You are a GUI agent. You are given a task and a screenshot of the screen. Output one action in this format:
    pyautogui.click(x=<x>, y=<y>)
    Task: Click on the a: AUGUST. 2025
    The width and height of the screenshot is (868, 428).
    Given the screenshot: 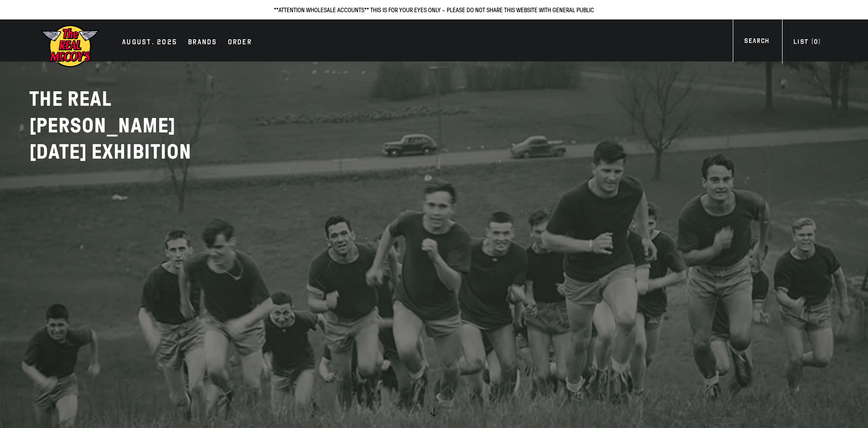 What is the action you would take?
    pyautogui.click(x=149, y=43)
    